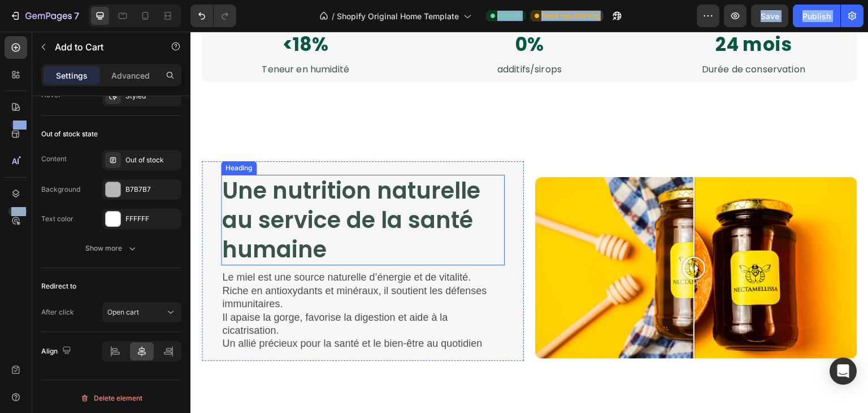 This screenshot has height=413, width=868. Describe the element at coordinates (57, 351) in the screenshot. I see `div: Align` at that location.